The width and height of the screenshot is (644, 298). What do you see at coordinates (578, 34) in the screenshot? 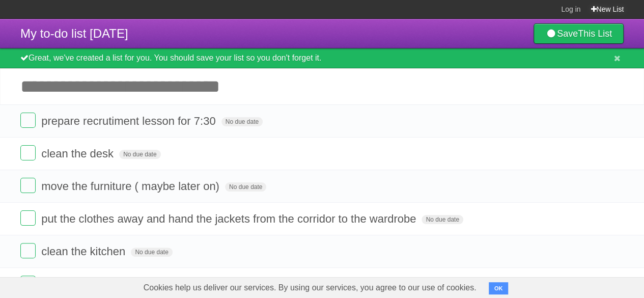
I see `a: SaveThis List` at bounding box center [578, 34].